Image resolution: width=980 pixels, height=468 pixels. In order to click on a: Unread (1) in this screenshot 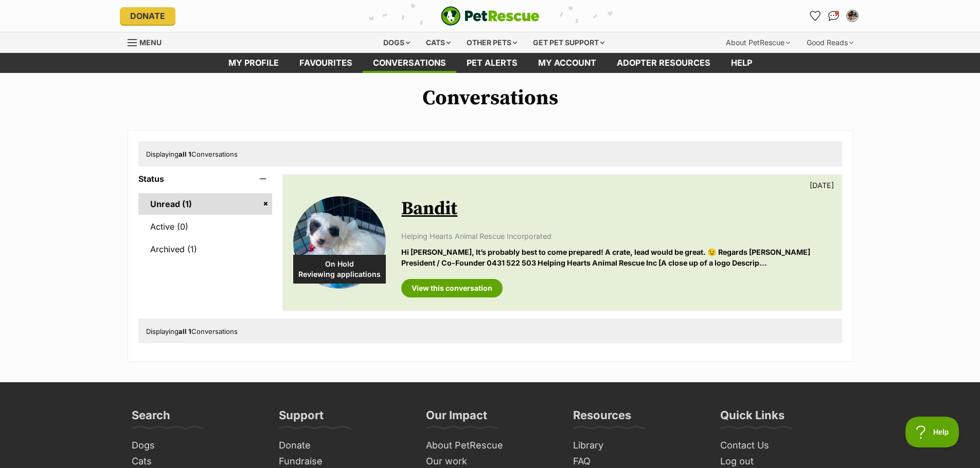, I will do `click(205, 204)`.